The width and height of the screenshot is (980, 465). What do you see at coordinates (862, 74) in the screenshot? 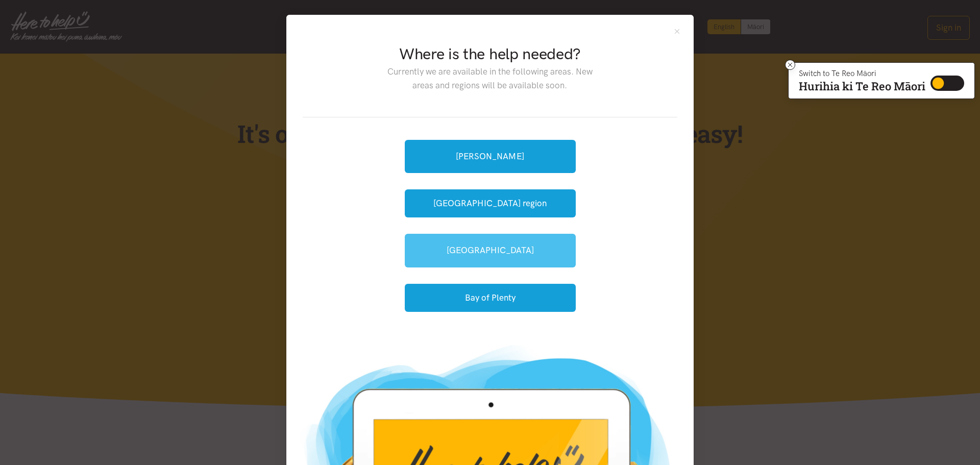
I see `p: Switch to Te Reo Māori` at bounding box center [862, 74].